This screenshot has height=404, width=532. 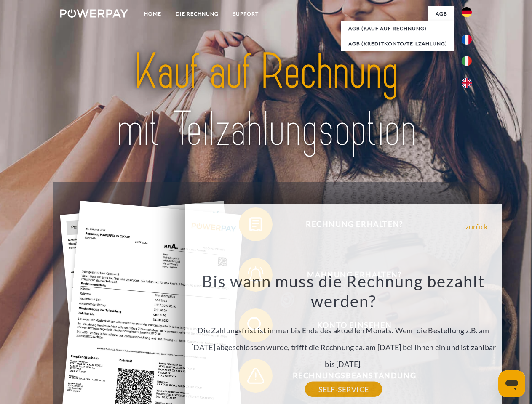 I want to click on a: DIE RECHNUNG, so click(x=197, y=14).